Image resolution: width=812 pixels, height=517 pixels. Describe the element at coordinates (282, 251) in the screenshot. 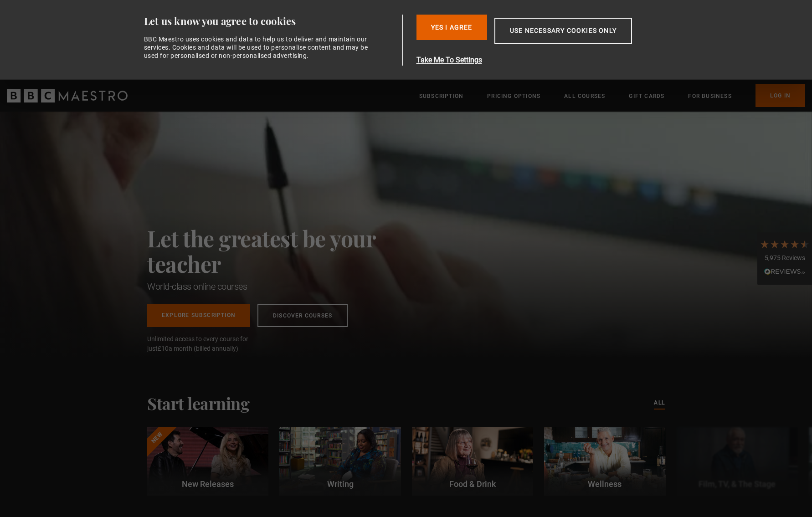

I see `h2: Let the greatest be your teacher` at that location.